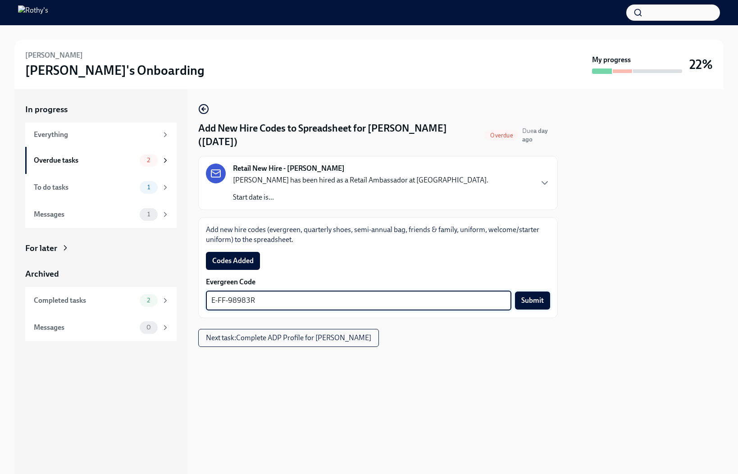 Image resolution: width=738 pixels, height=474 pixels. I want to click on button: Submit, so click(532, 300).